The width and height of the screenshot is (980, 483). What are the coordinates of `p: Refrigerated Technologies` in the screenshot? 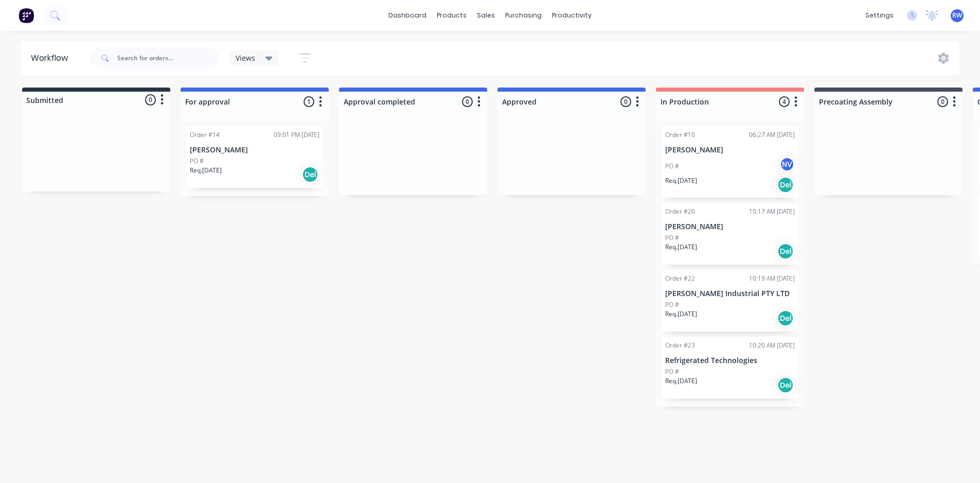 It's located at (730, 360).